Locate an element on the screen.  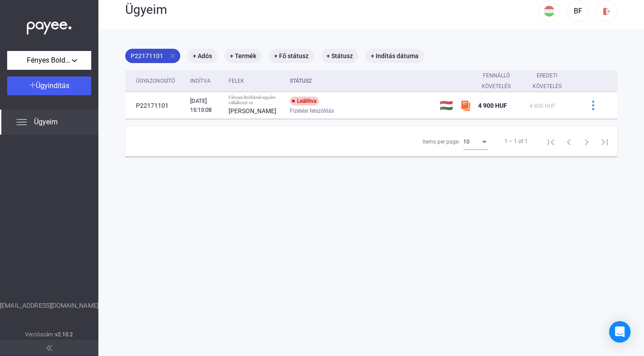
div: BF is located at coordinates (578, 11).